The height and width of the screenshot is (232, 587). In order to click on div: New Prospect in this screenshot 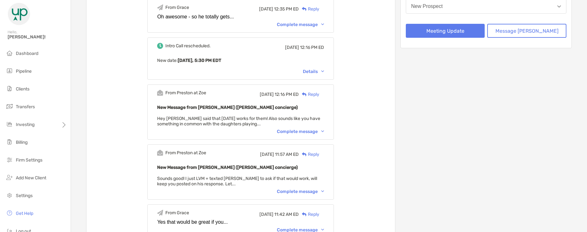, I will do `click(427, 6)`.